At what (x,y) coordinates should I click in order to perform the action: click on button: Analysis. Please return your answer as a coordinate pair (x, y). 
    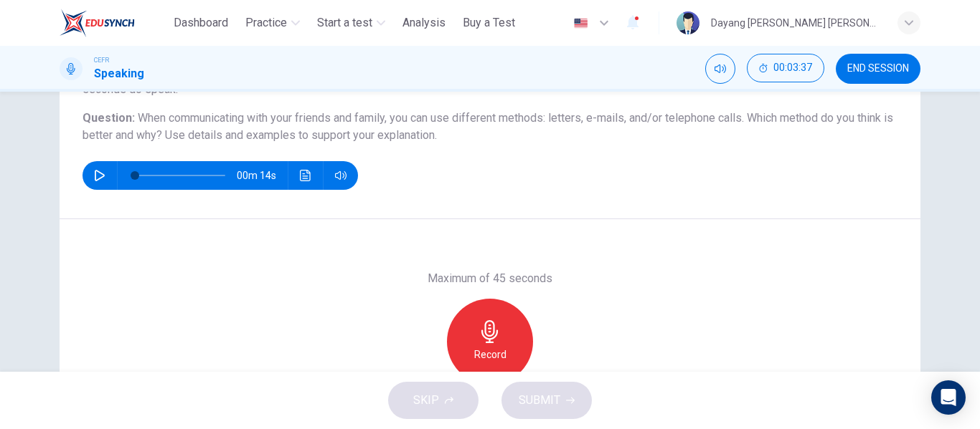
    Looking at the image, I should click on (424, 23).